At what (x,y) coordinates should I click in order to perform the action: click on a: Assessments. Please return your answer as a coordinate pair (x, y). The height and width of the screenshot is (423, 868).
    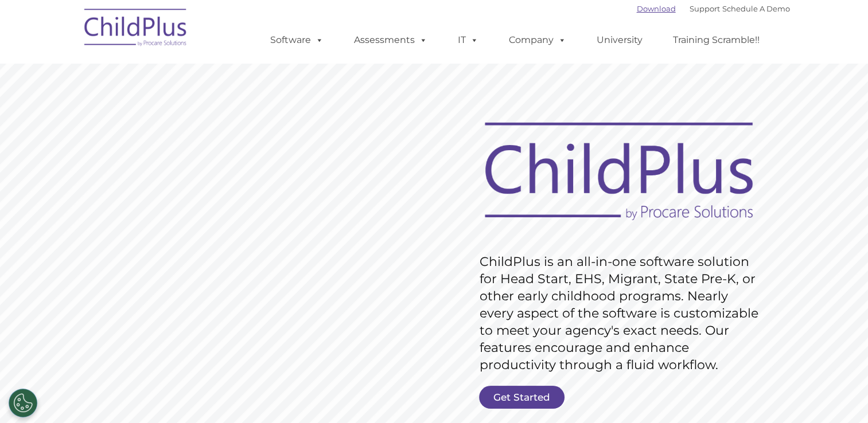
    Looking at the image, I should click on (391, 40).